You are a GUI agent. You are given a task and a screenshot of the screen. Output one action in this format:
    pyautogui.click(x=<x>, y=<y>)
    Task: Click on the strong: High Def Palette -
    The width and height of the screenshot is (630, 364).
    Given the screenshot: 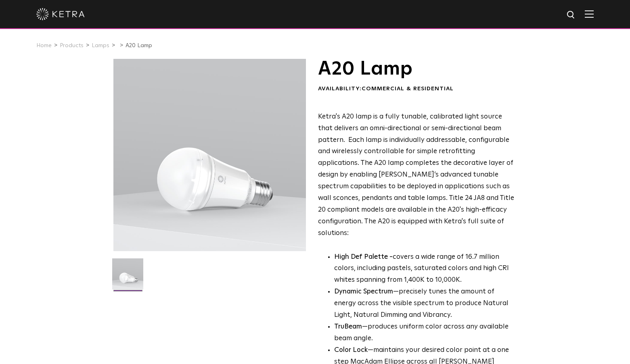 What is the action you would take?
    pyautogui.click(x=363, y=257)
    